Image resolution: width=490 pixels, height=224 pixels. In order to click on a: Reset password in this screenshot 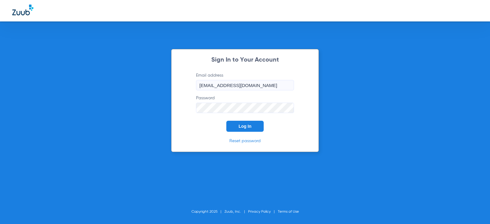, I will do `click(245, 141)`.